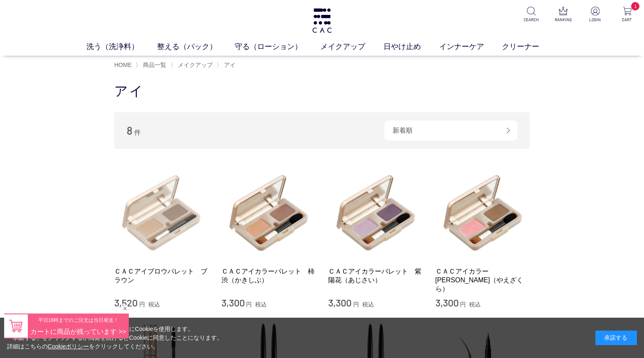 This screenshot has width=644, height=358. What do you see at coordinates (130, 130) in the screenshot?
I see `span: 8` at bounding box center [130, 130].